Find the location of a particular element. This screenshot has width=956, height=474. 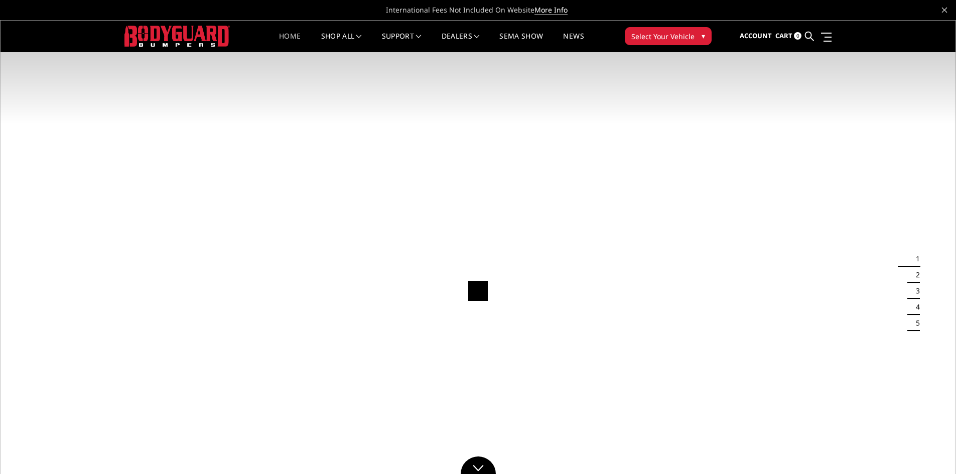

span: Cart is located at coordinates (784, 36).